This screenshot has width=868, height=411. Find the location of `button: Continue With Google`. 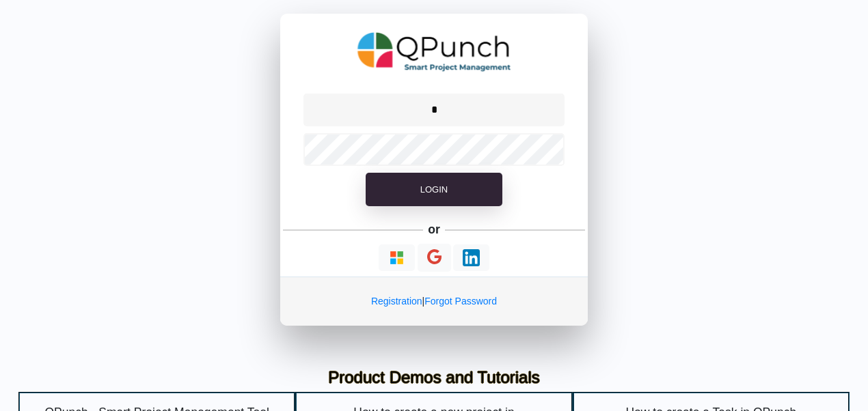

button: Continue With Google is located at coordinates (434, 258).